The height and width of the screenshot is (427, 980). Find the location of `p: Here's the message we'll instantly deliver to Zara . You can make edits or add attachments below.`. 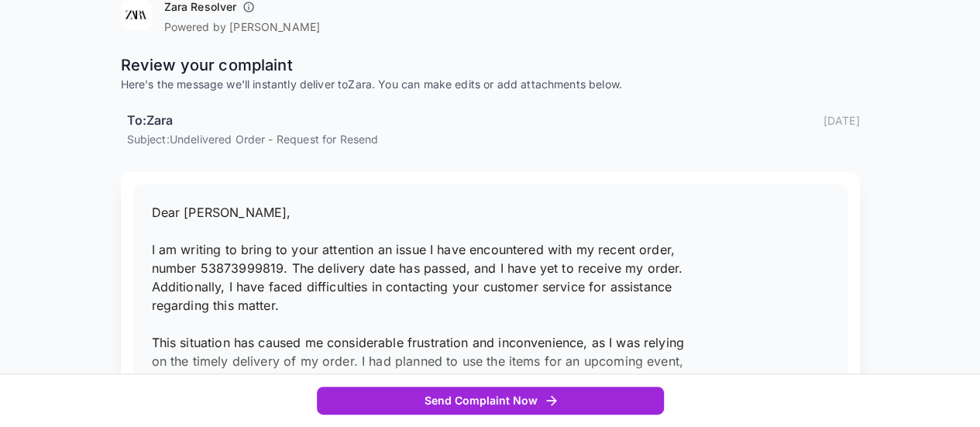

p: Here's the message we'll instantly deliver to Zara . You can make edits or add attachments below. is located at coordinates (490, 84).